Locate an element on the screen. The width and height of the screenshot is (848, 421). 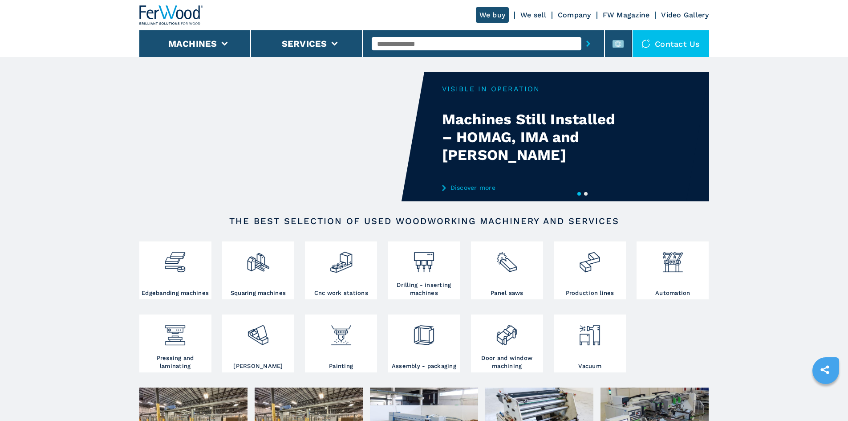
a: We sell is located at coordinates (533, 15).